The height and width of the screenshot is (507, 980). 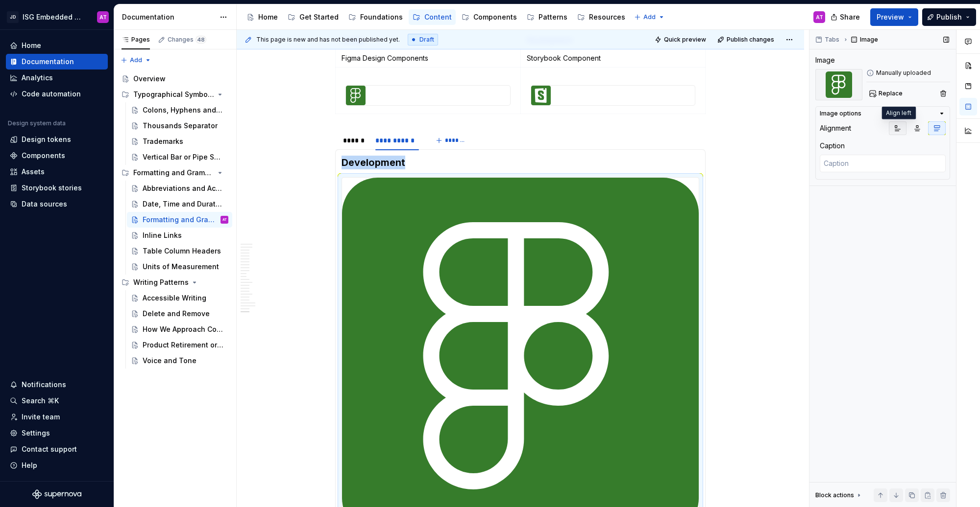 What do you see at coordinates (681, 39) in the screenshot?
I see `button: Quick preview` at bounding box center [681, 39].